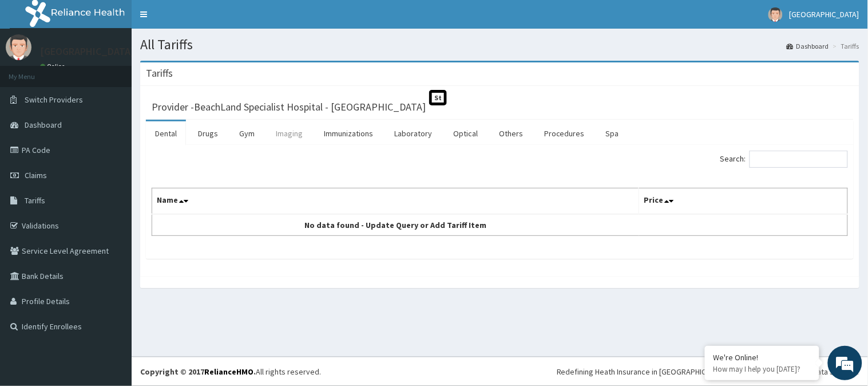 The width and height of the screenshot is (868, 386). Describe the element at coordinates (465, 134) in the screenshot. I see `a: Optical` at that location.